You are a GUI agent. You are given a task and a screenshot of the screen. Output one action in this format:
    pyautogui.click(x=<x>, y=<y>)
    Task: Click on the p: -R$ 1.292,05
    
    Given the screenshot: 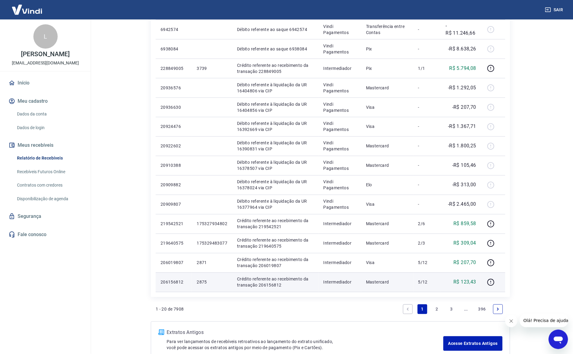 What is the action you would take?
    pyautogui.click(x=462, y=88)
    